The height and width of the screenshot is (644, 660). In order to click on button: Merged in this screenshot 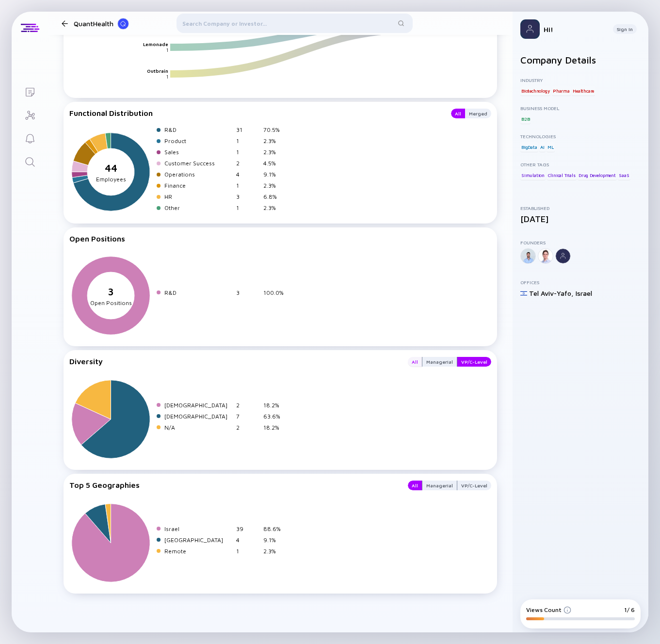, I will do `click(478, 113)`.